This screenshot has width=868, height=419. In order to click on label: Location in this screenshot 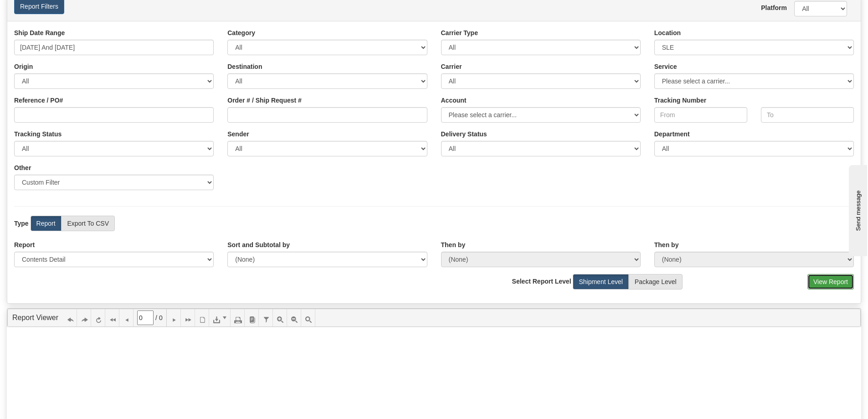, I will do `click(667, 33)`.